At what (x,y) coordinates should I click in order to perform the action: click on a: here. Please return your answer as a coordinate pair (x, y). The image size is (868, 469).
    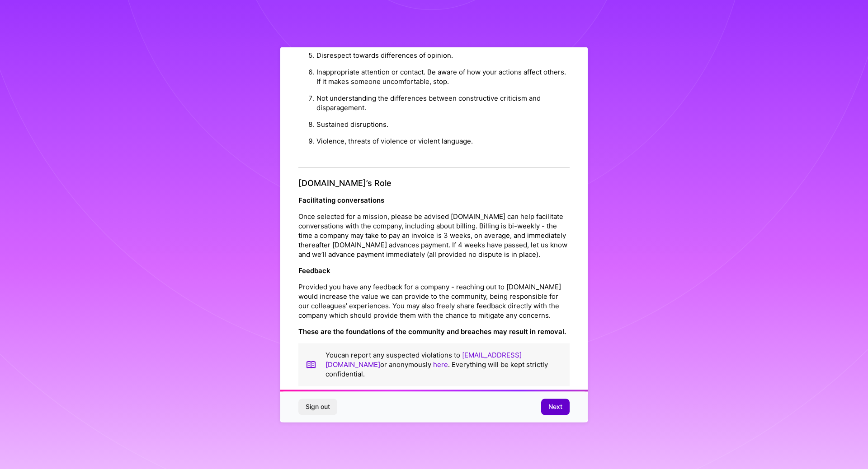
    Looking at the image, I should click on (441, 365).